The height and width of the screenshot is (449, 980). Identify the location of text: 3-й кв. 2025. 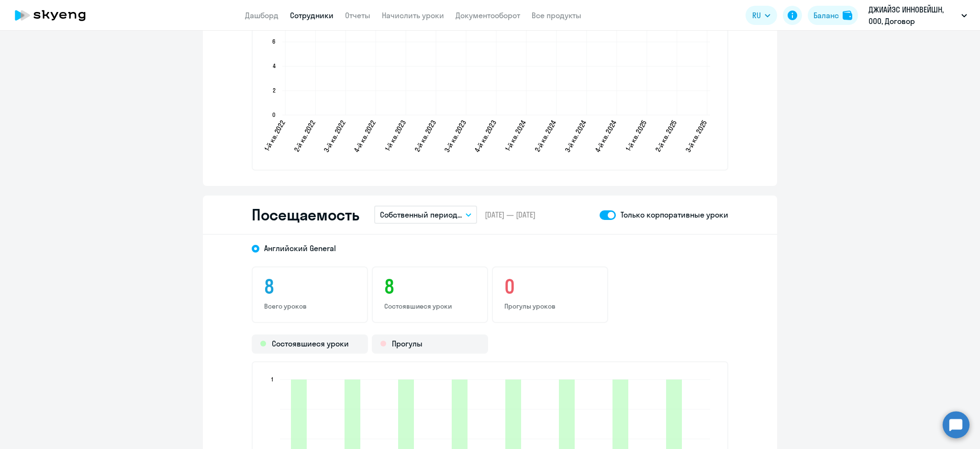
(696, 136).